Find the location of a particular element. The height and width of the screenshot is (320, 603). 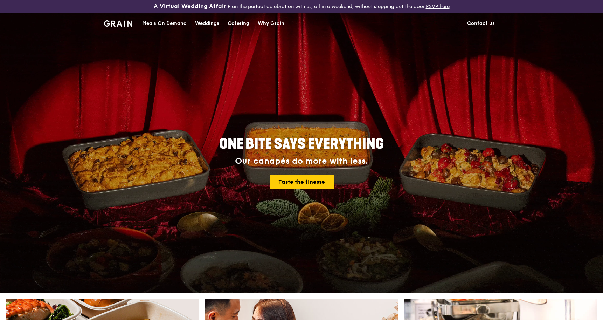

a: Catering is located at coordinates (239, 23).